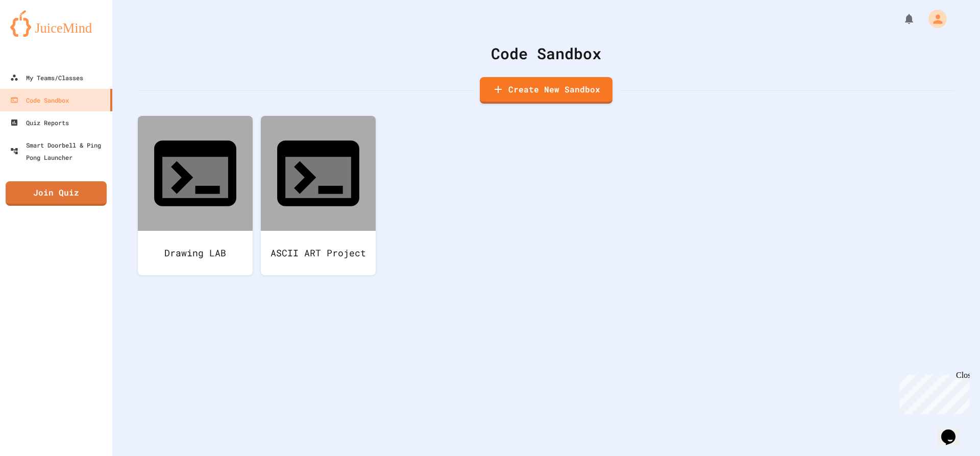  I want to click on div: Drawing LAB, so click(195, 253).